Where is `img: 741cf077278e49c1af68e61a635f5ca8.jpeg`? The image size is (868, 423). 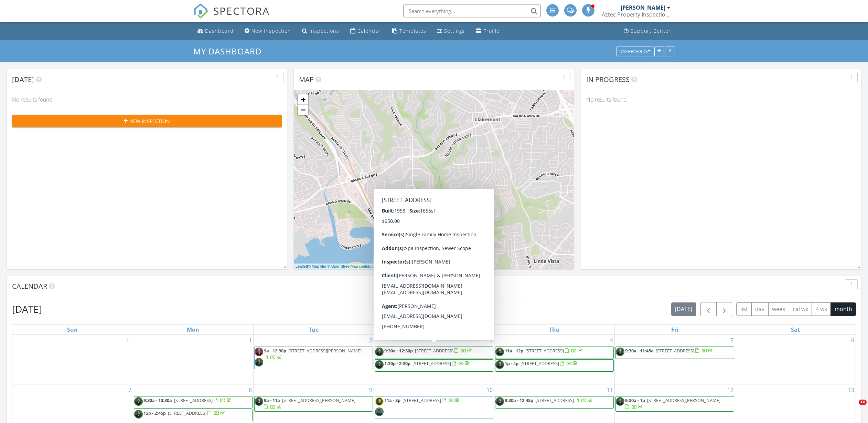 img: 741cf077278e49c1af68e61a635f5ca8.jpeg is located at coordinates (379, 411).